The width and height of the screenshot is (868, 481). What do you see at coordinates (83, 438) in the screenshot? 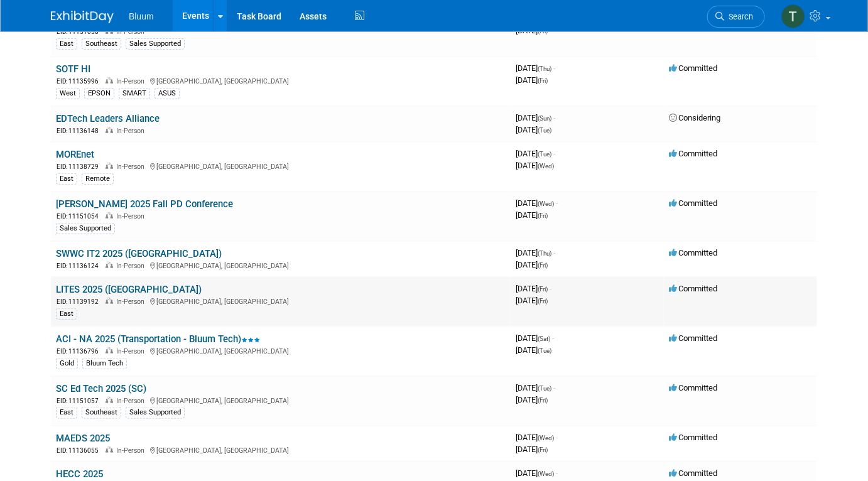
I see `a: MAEDS 2025` at bounding box center [83, 438].